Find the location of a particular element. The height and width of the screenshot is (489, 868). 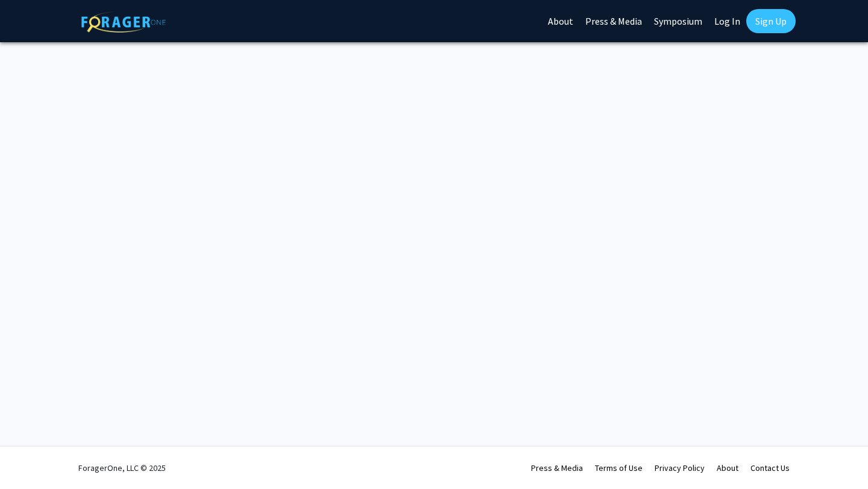

a: Sign Up is located at coordinates (771, 21).